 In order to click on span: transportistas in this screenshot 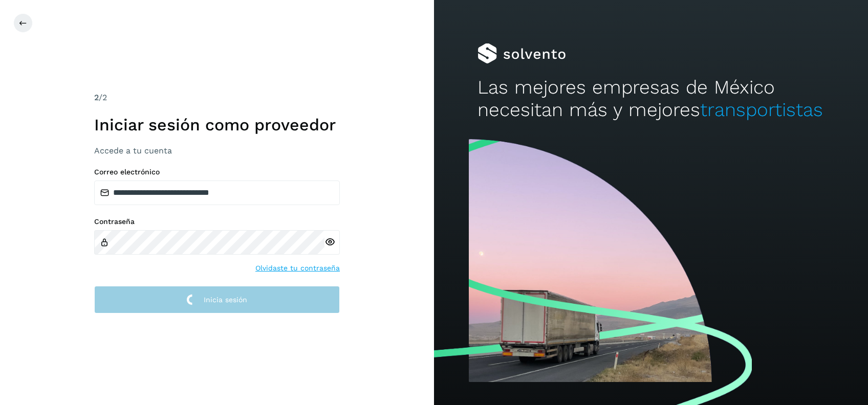, I will do `click(762, 110)`.